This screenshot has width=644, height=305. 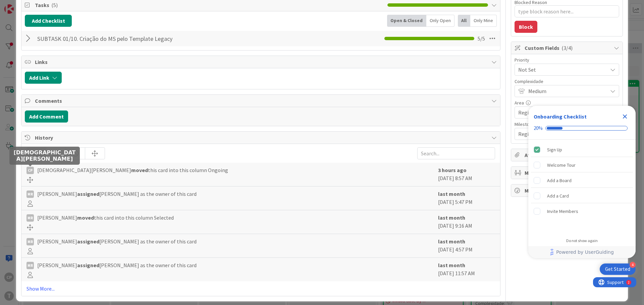 I want to click on div: Add a Card is incomplete., so click(x=582, y=196).